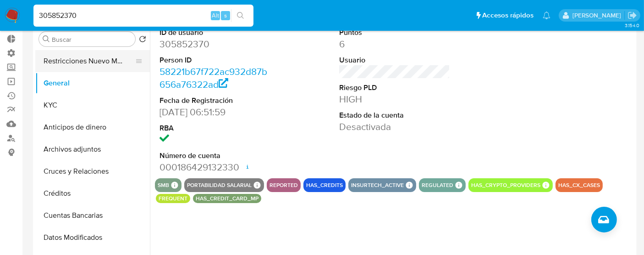 The image size is (644, 255). I want to click on a: Notificaciones, so click(546, 15).